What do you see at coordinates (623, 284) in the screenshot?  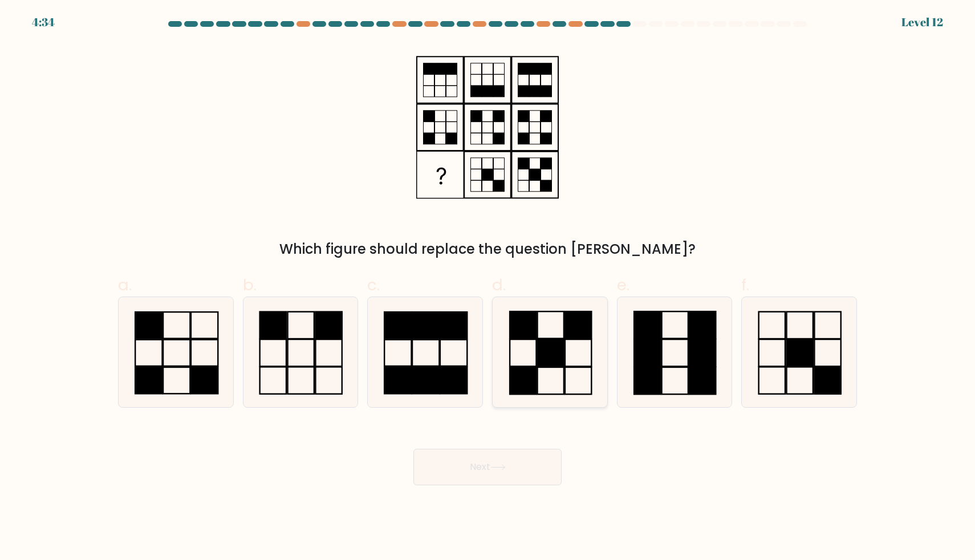 I see `span: e.` at bounding box center [623, 284].